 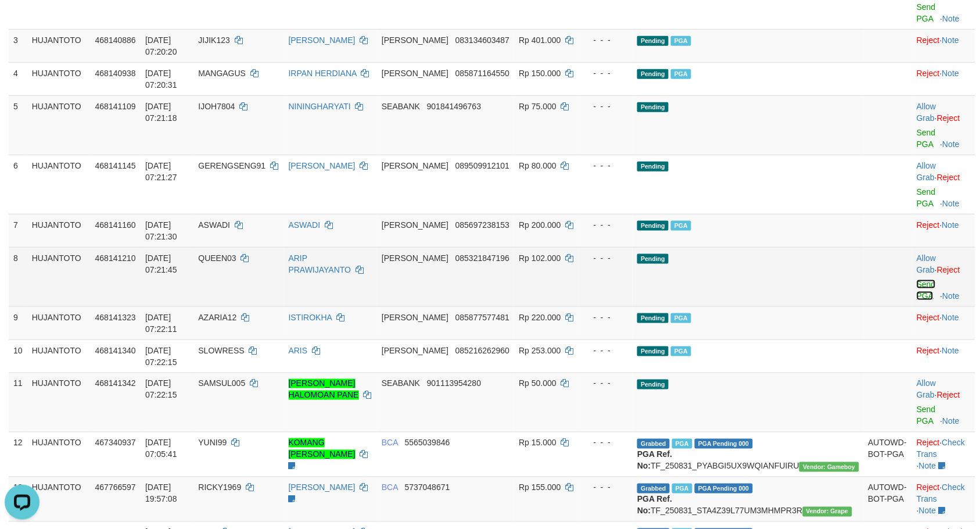 What do you see at coordinates (232, 166) in the screenshot?
I see `span: GERENGSENG91` at bounding box center [232, 166].